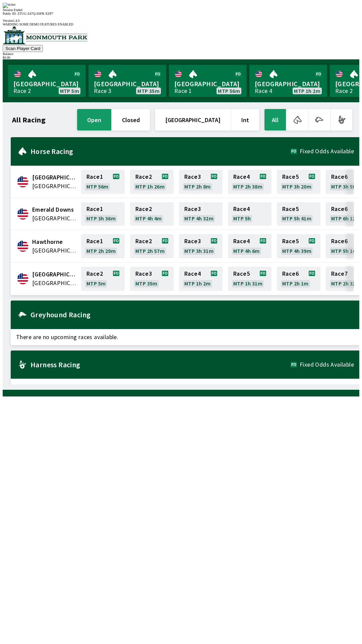 The image size is (362, 644). I want to click on a: Race5MTP 1h 31m, so click(250, 279).